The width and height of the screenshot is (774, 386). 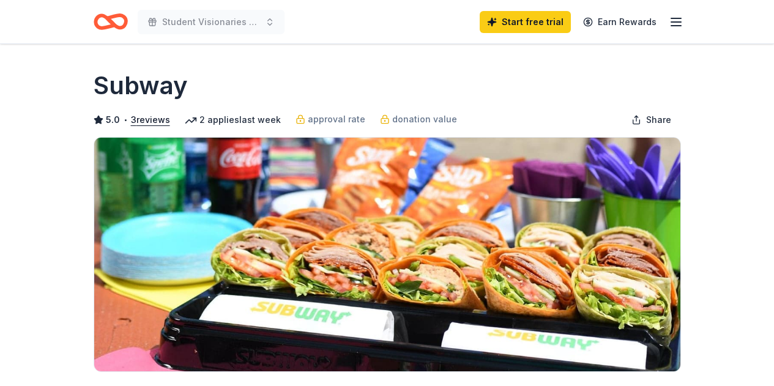 What do you see at coordinates (620, 22) in the screenshot?
I see `a: Earn Rewards` at bounding box center [620, 22].